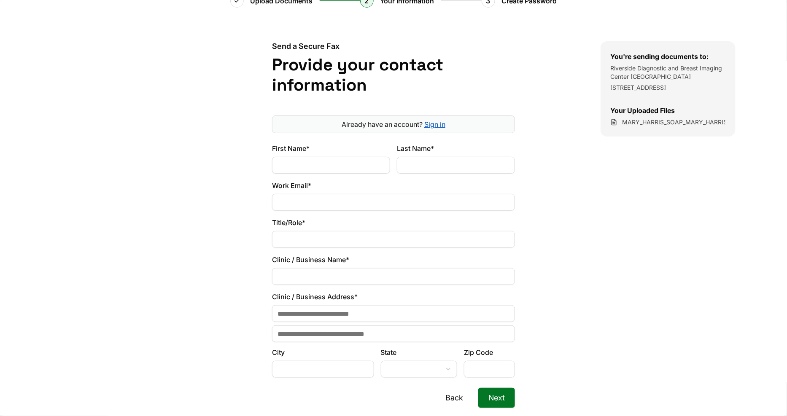 The height and width of the screenshot is (416, 787). What do you see at coordinates (394, 124) in the screenshot?
I see `p: Already have an account?` at bounding box center [394, 124].